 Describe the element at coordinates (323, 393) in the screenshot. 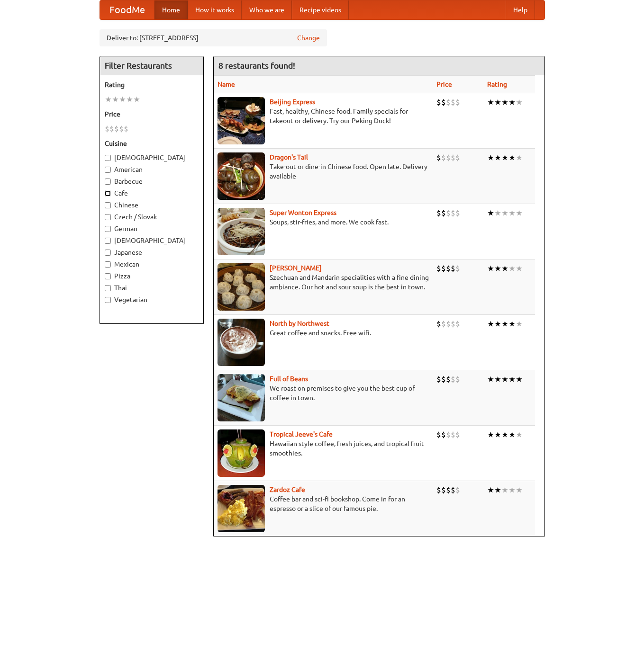

I see `p: We roast on premises to give you the best cup of coffee in town.` at that location.